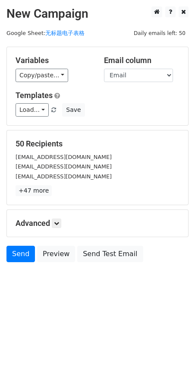 The image size is (195, 387). Describe the element at coordinates (160, 33) in the screenshot. I see `a: Daily emails left: 50` at that location.